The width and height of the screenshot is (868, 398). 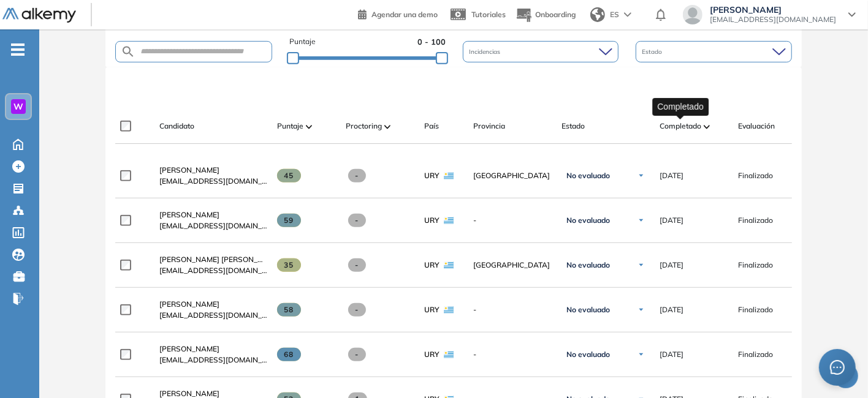 I want to click on img: SEARCH_ALT, so click(x=128, y=51).